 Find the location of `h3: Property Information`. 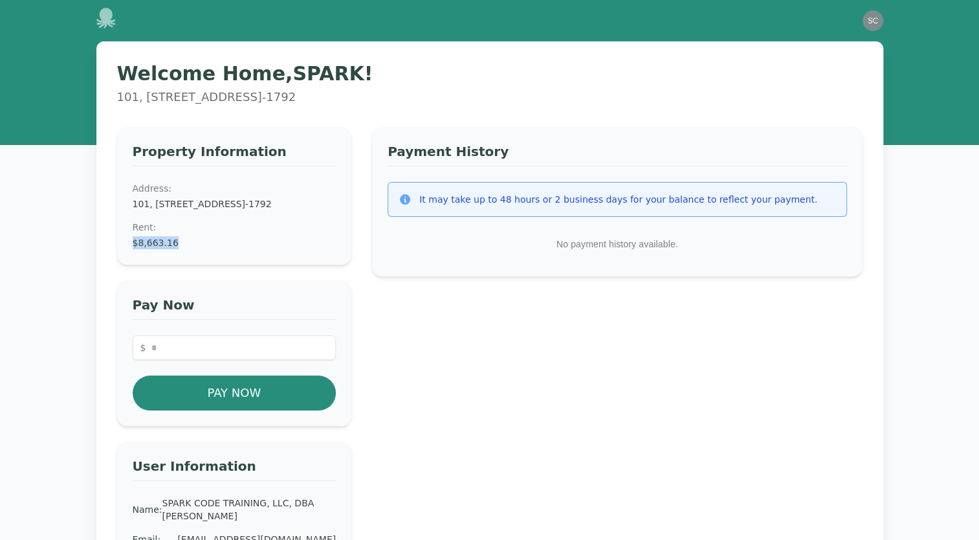

h3: Property Information is located at coordinates (234, 154).